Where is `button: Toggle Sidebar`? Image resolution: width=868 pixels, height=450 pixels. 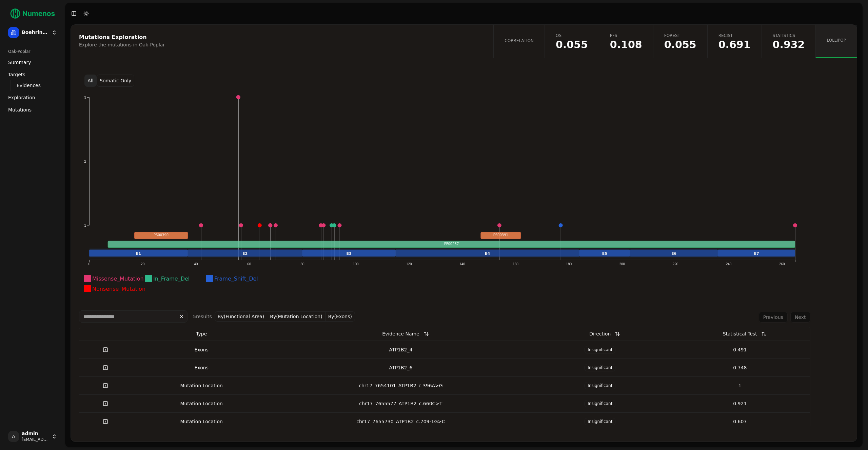
button: Toggle Sidebar is located at coordinates (74, 14).